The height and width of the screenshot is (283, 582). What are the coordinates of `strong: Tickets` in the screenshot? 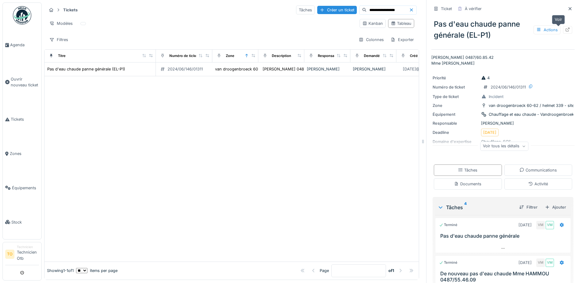 It's located at (70, 10).